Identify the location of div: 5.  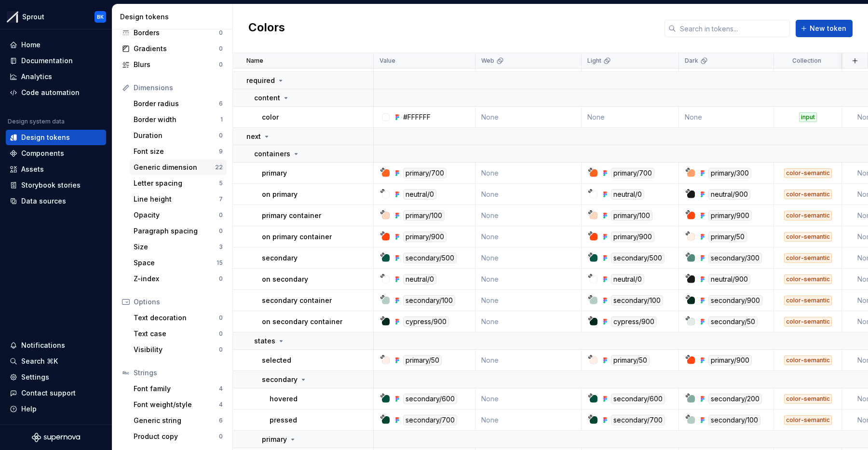
(221, 183).